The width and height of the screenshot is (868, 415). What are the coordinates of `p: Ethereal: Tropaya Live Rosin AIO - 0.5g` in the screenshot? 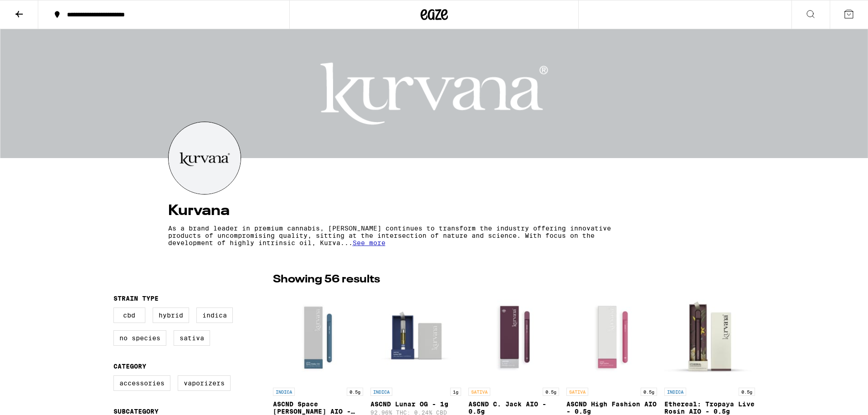 It's located at (709, 408).